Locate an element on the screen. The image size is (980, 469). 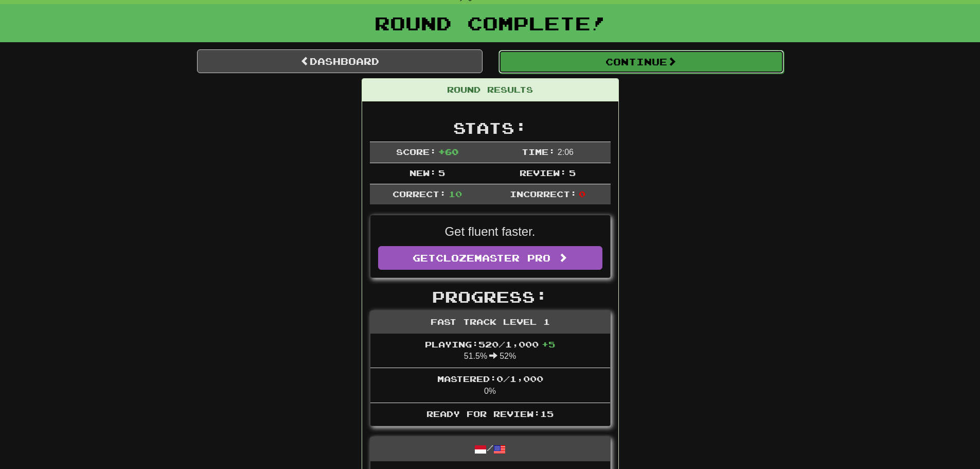
a: GetClozemaster Pro is located at coordinates (490, 257).